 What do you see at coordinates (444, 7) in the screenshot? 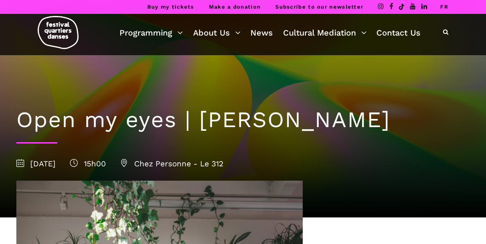
I see `a: FR` at bounding box center [444, 7].